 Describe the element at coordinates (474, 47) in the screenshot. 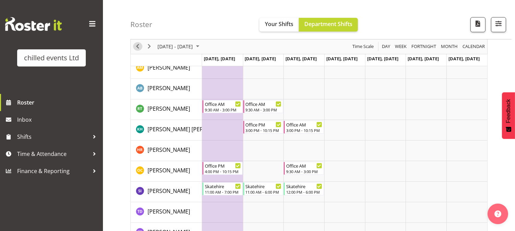

I see `button: Month` at that location.